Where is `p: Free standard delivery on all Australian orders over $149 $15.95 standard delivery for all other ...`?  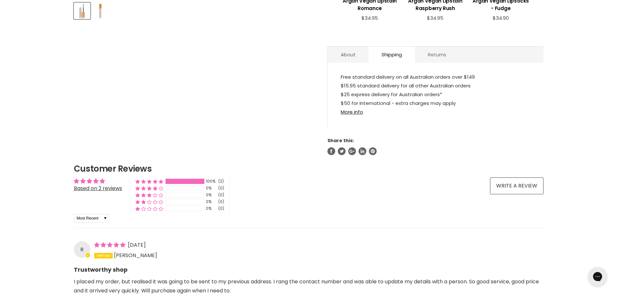 p: Free standard delivery on all Australian orders over $149 $15.95 standard delivery for all other ... is located at coordinates (436, 95).